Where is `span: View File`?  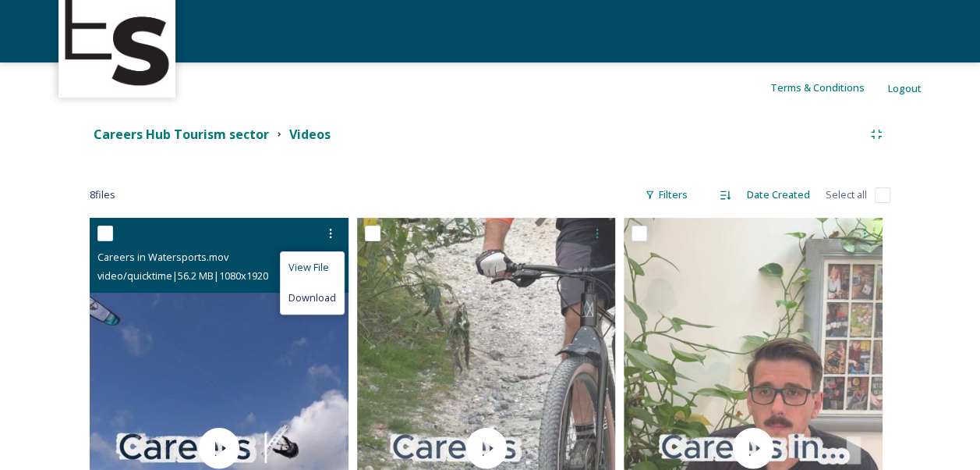 span: View File is located at coordinates (308, 267).